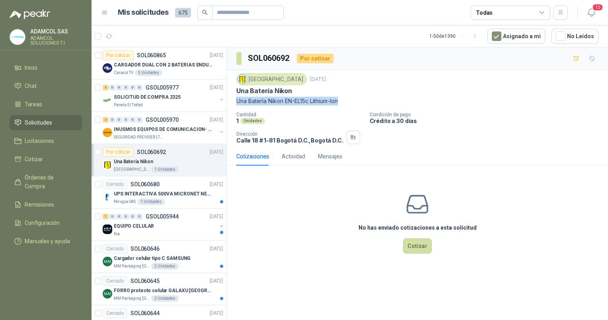 The width and height of the screenshot is (608, 320). What do you see at coordinates (163, 65) in the screenshot?
I see `p: CARGADOR DUAL CON 2 BATERIAS ENDURO GO PRO` at bounding box center [163, 65].